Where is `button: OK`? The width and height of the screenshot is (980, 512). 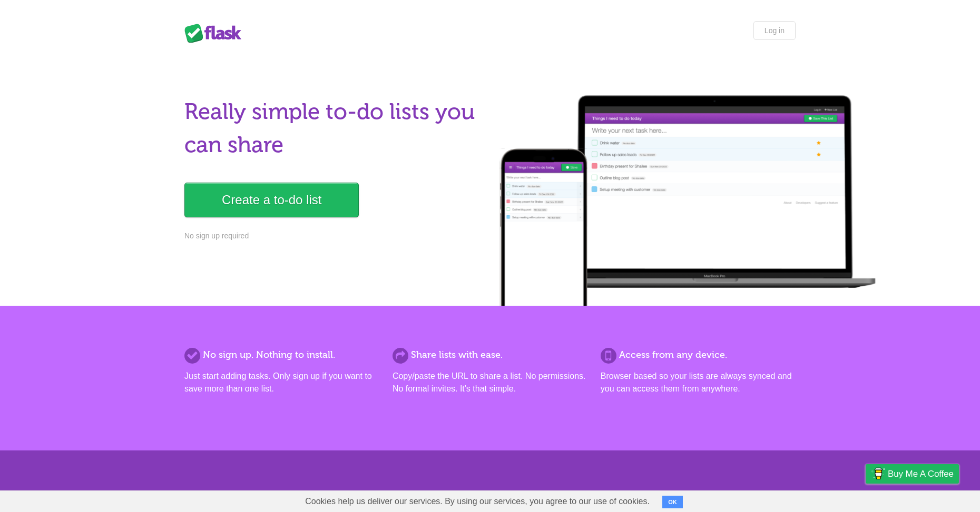
button: OK is located at coordinates (672, 502).